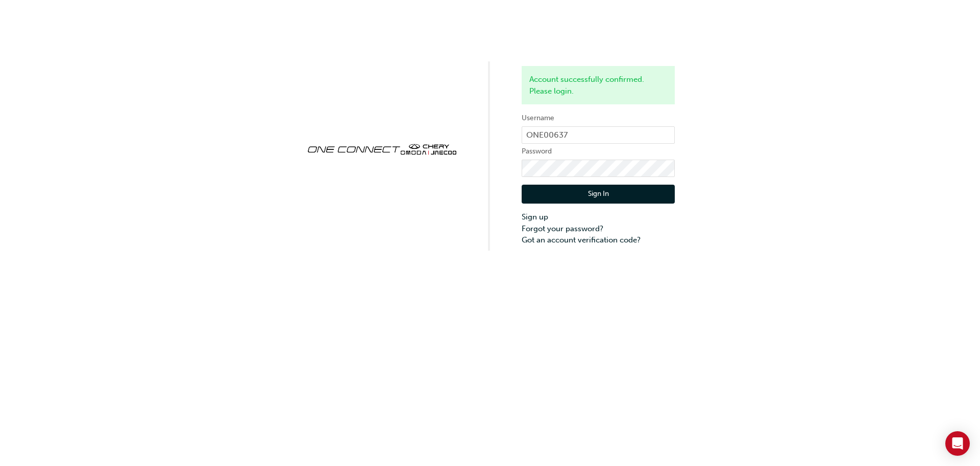 This screenshot has width=980, height=466. I want to click on label: Password, so click(598, 151).